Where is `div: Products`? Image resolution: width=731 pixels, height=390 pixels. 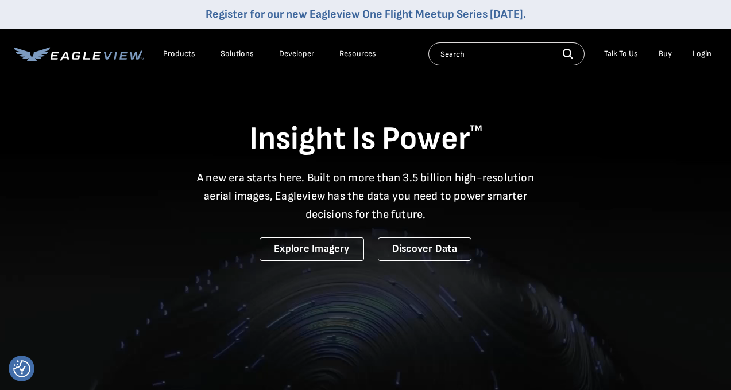
div: Products is located at coordinates (179, 54).